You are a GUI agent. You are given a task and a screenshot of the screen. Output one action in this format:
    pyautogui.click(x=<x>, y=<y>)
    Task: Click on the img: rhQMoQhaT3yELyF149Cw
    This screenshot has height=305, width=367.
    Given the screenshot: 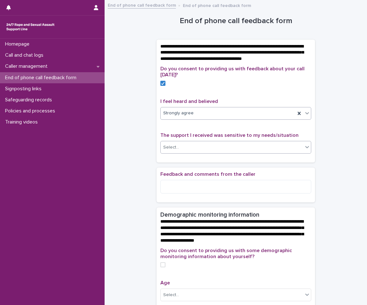 What is the action you would take?
    pyautogui.click(x=30, y=27)
    